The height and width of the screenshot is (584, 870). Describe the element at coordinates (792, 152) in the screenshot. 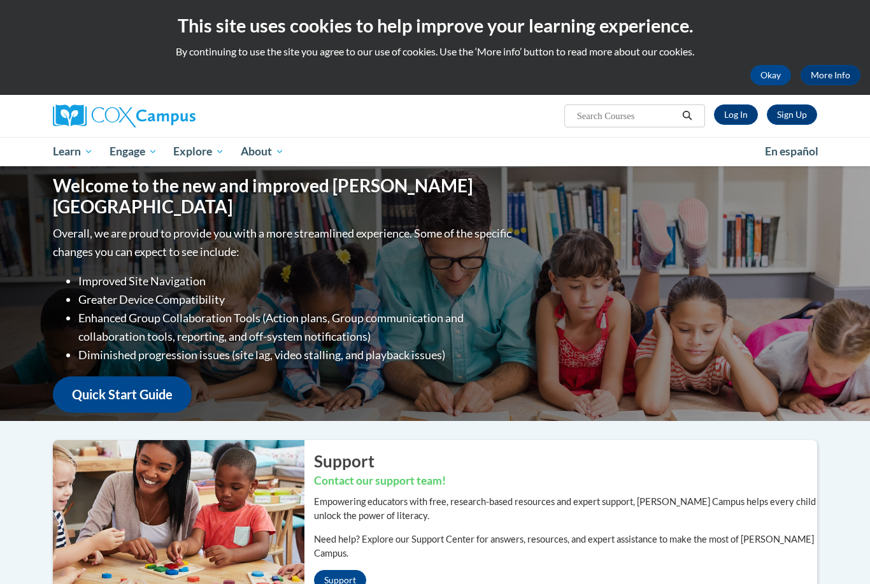

I see `a: En español` at that location.